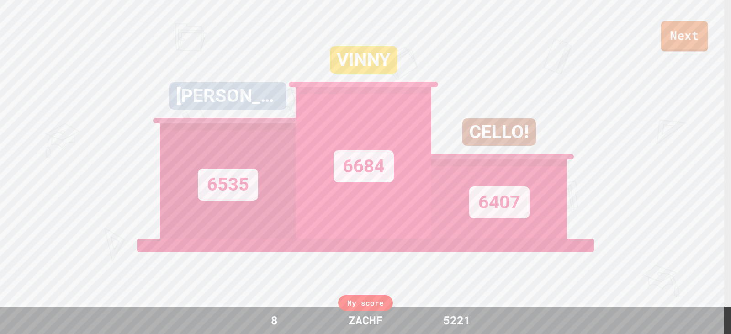 The image size is (731, 334). I want to click on div: CELLO!, so click(499, 132).